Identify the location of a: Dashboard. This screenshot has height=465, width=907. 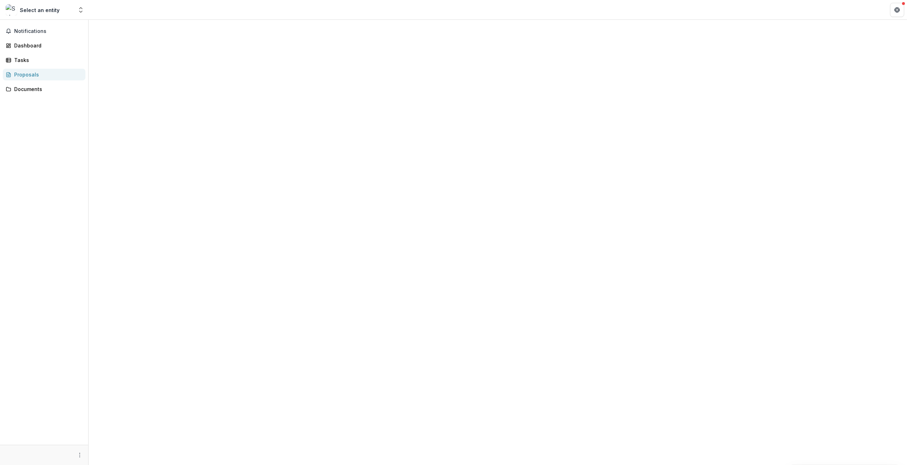
(44, 45).